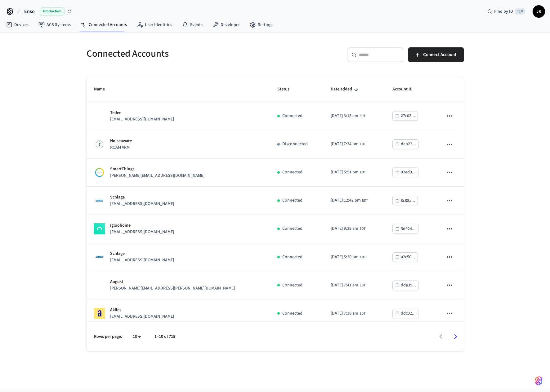 The image size is (550, 392). What do you see at coordinates (172, 282) in the screenshot?
I see `p: August` at bounding box center [172, 282].